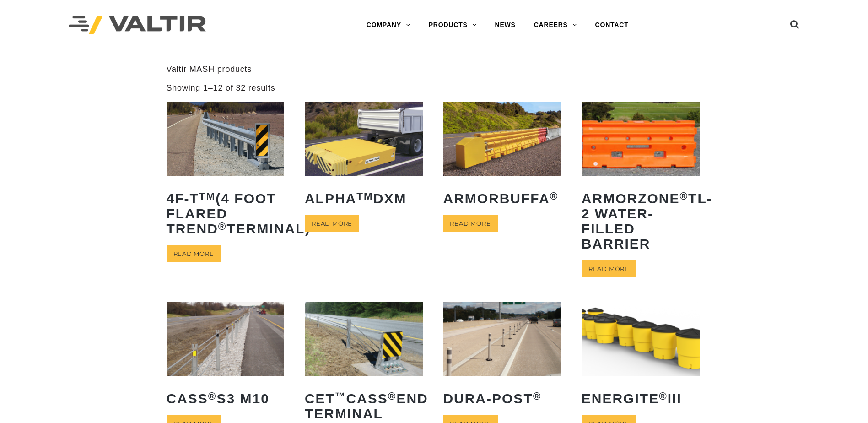  Describe the element at coordinates (641, 221) in the screenshot. I see `h2: ArmorZone TL-2 Water-Filled Barrier` at that location.